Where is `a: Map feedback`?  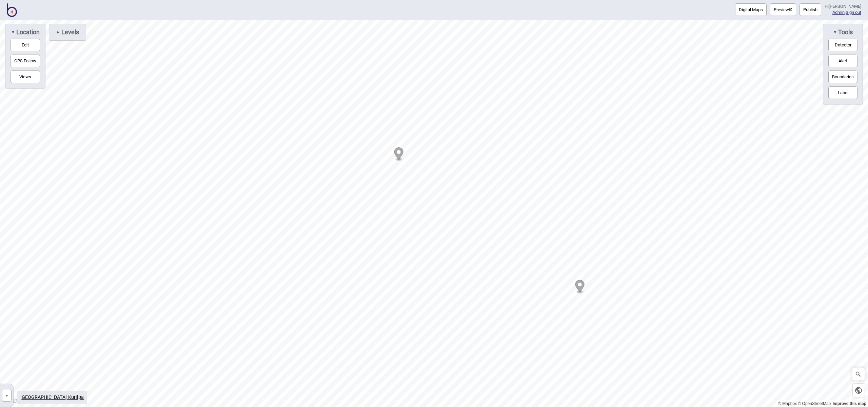
a: Map feedback is located at coordinates (849, 404).